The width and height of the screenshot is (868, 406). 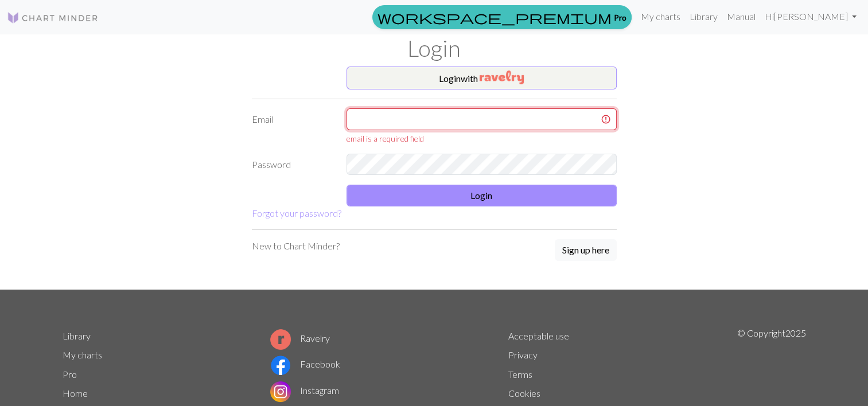 What do you see at coordinates (292, 164) in the screenshot?
I see `label: Password` at bounding box center [292, 164].